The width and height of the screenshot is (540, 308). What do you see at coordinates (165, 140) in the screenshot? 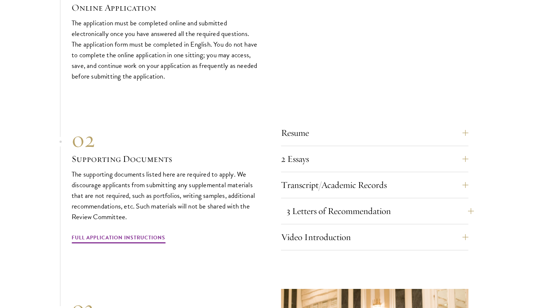
I see `div: 02` at bounding box center [165, 140].